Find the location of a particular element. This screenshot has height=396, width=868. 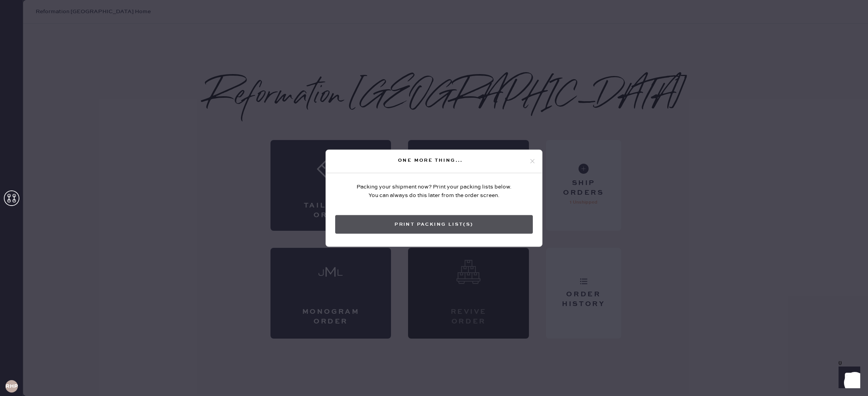

div: One more thing... is located at coordinates (431, 160).